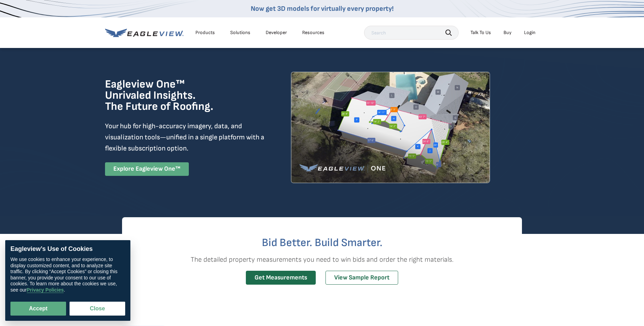 The height and width of the screenshot is (326, 644). What do you see at coordinates (530, 33) in the screenshot?
I see `div: Login` at bounding box center [530, 33].